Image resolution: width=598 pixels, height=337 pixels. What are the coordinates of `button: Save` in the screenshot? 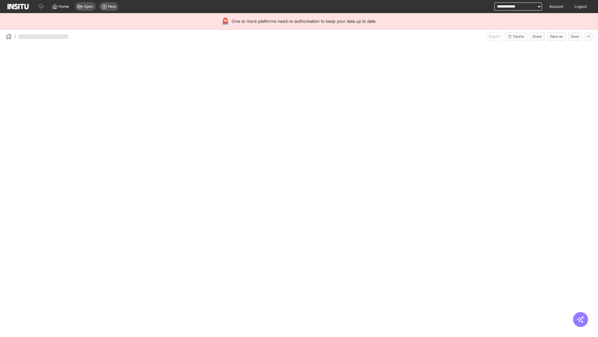 It's located at (575, 36).